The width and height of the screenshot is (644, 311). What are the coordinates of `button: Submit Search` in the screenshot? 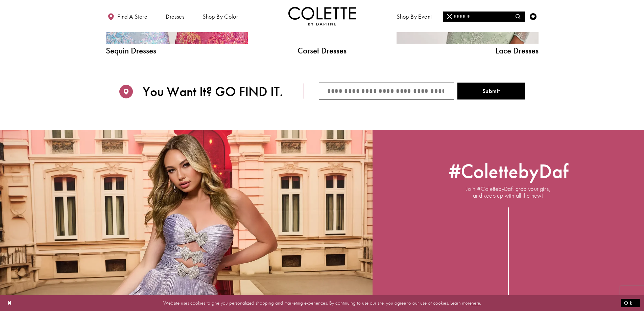 It's located at (518, 16).